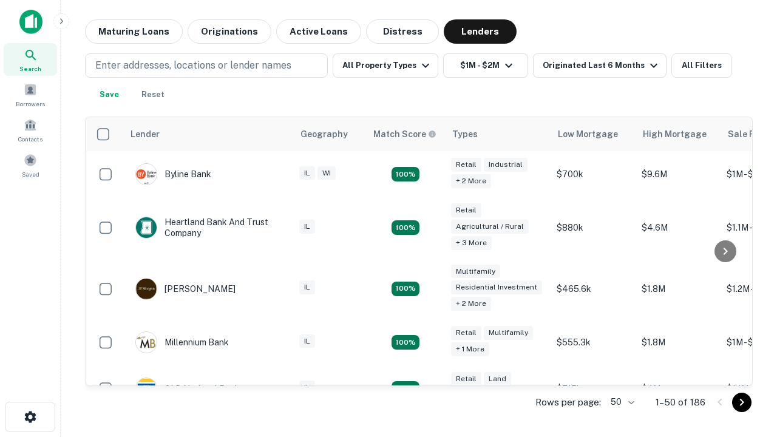 The height and width of the screenshot is (437, 777). Describe the element at coordinates (678, 134) in the screenshot. I see `th: High Mortgage` at that location.